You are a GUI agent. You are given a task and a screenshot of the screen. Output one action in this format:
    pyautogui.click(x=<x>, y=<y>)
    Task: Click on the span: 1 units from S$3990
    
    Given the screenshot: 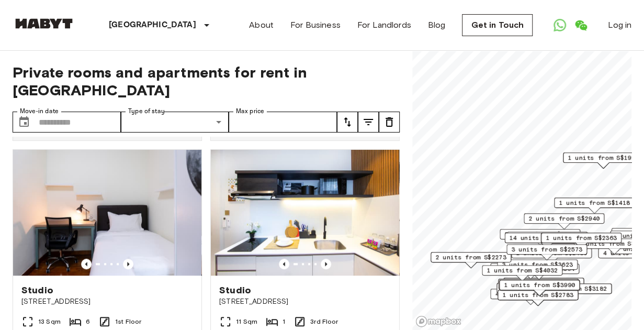 What is the action you would take?
    pyautogui.click(x=540, y=285)
    